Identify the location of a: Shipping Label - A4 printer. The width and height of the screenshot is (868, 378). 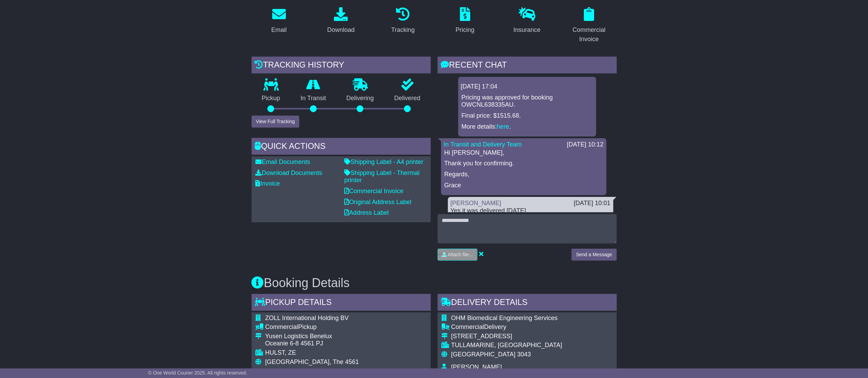
(384, 162).